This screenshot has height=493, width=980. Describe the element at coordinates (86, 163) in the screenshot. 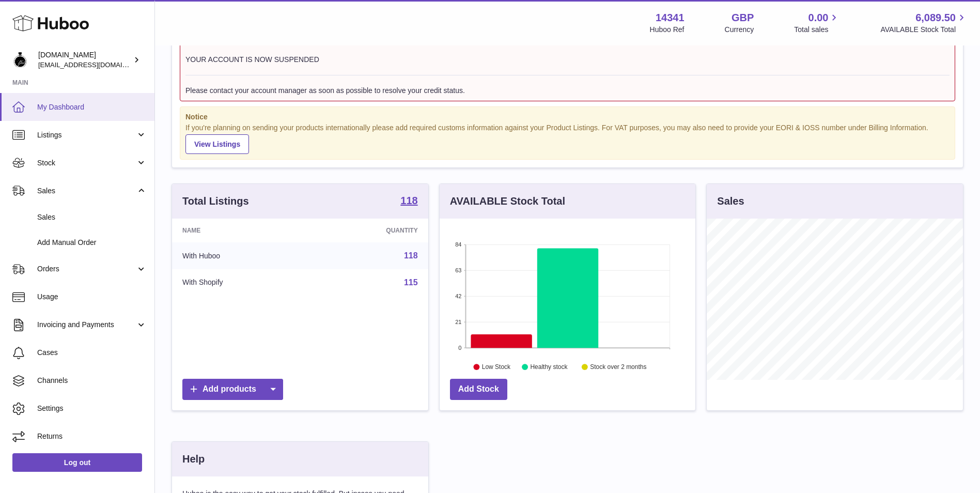

I see `span: Stock` at that location.